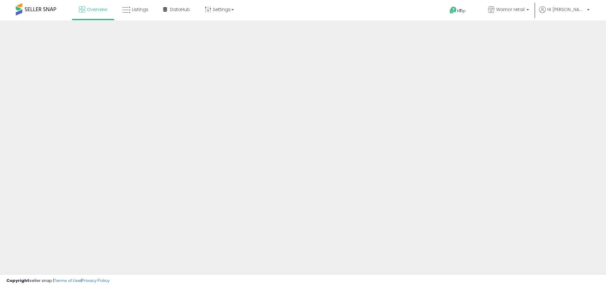 The image size is (606, 287). I want to click on a: Terms of Use, so click(67, 281).